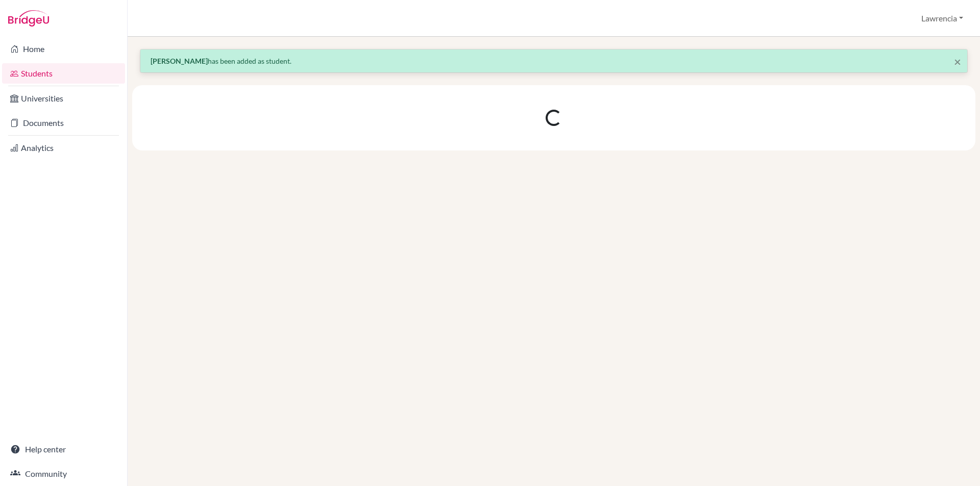  What do you see at coordinates (957, 61) in the screenshot?
I see `button: Close` at bounding box center [957, 61].